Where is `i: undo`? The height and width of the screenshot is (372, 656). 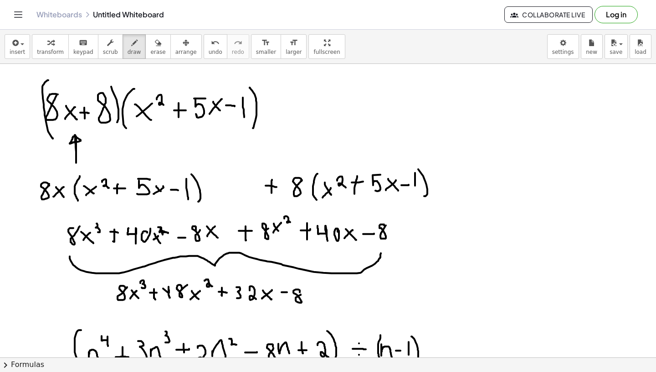
i: undo is located at coordinates (215, 43).